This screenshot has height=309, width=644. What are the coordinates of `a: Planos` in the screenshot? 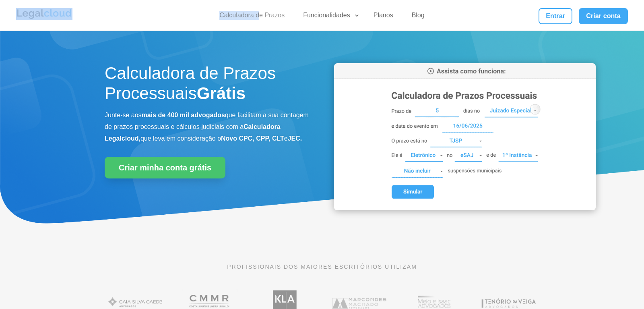 It's located at (383, 17).